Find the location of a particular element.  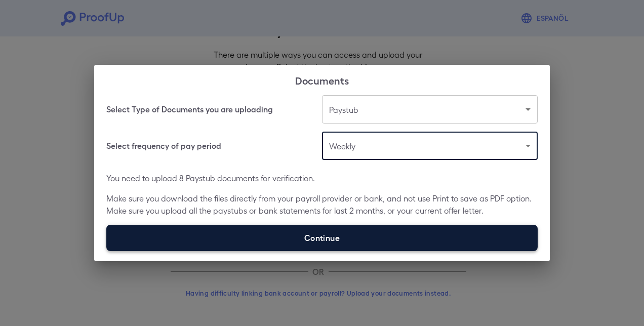

h6: Select Type of Documents you are uploading is located at coordinates (189, 109).